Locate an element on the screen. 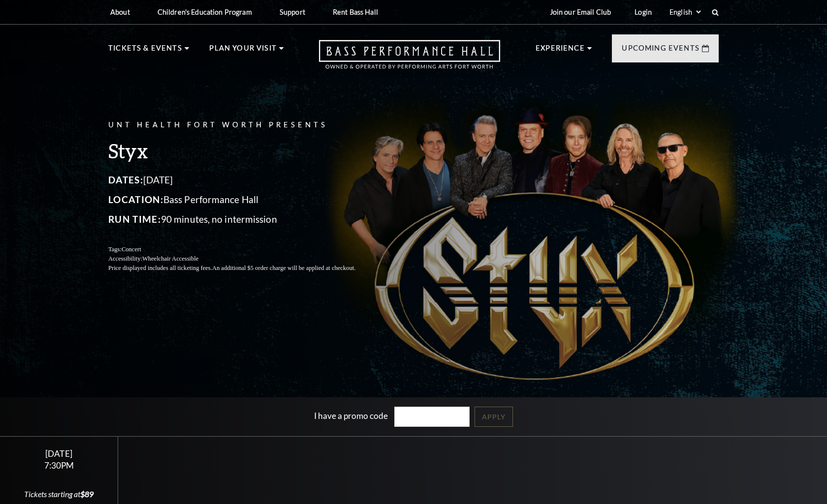  span: Dates: is located at coordinates (126, 179).